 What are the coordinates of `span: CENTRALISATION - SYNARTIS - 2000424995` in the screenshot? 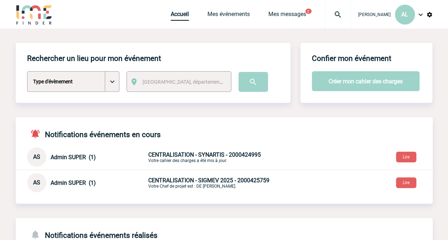 It's located at (205, 155).